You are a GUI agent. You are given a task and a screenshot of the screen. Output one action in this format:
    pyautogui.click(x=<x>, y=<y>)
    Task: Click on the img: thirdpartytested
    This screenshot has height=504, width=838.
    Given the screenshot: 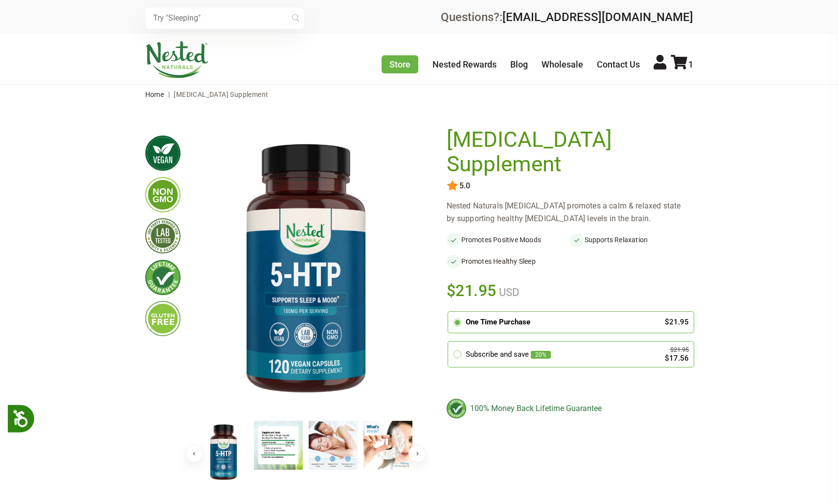 What is the action you would take?
    pyautogui.click(x=163, y=236)
    